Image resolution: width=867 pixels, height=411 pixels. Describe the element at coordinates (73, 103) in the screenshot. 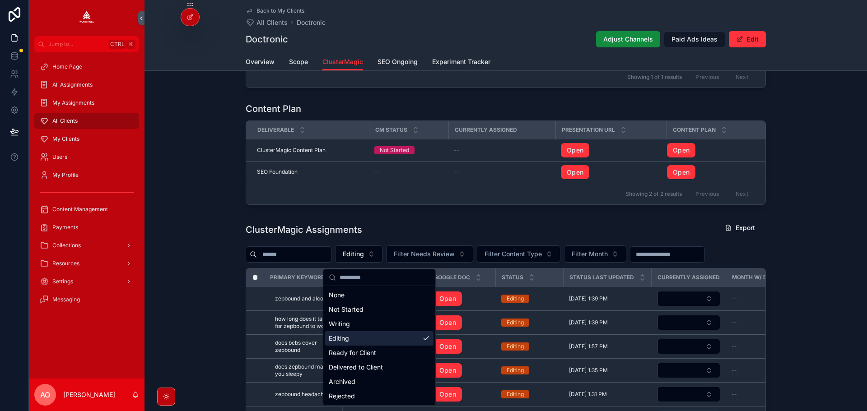

I see `span: My Assignments` at that location.